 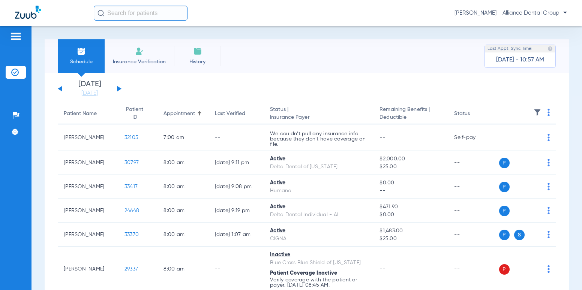 What do you see at coordinates (550, 49) in the screenshot?
I see `img: last sync help info` at bounding box center [550, 49].